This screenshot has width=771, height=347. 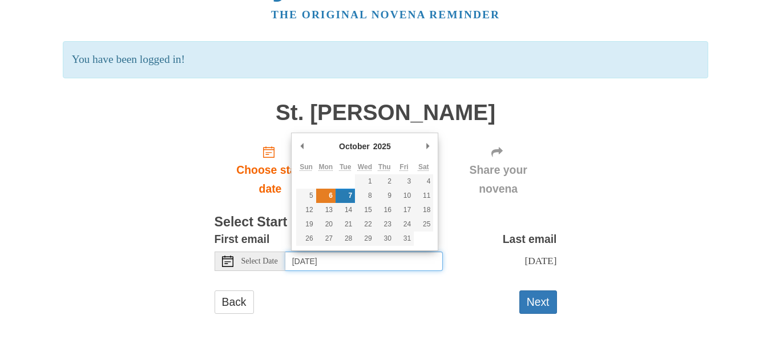 I want to click on button: 13, so click(x=326, y=210).